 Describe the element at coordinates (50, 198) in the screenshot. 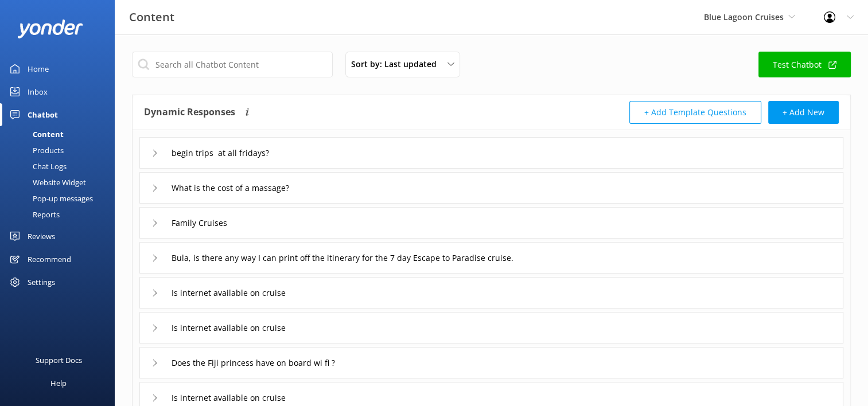

I see `div: Pop-up messages` at that location.